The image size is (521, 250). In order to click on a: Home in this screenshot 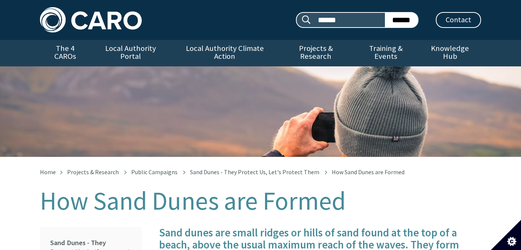, I will do `click(48, 172)`.